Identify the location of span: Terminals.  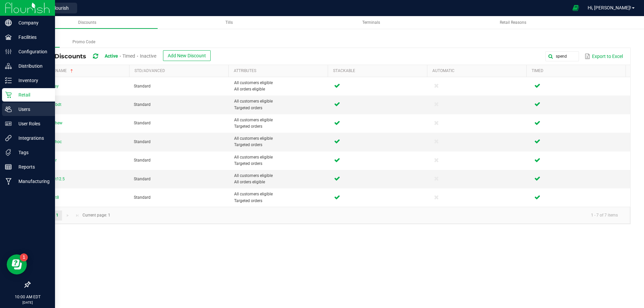
(371, 23).